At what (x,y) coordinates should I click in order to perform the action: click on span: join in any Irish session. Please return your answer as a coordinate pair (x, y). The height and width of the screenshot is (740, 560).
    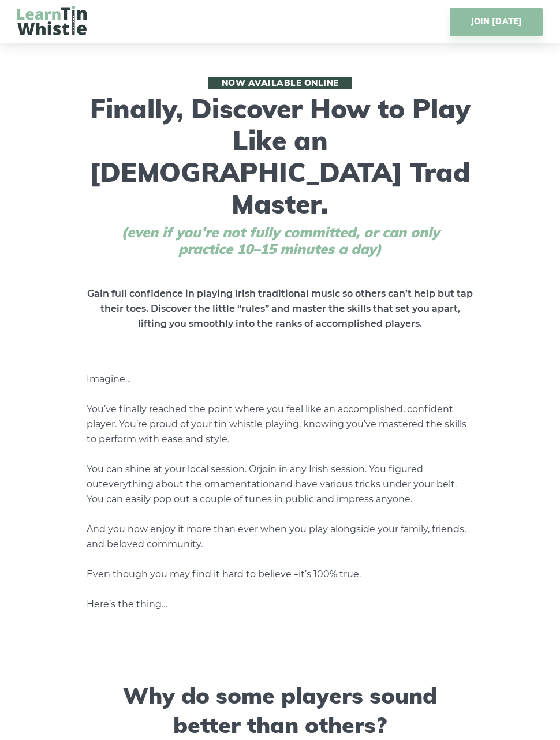
    Looking at the image, I should click on (312, 468).